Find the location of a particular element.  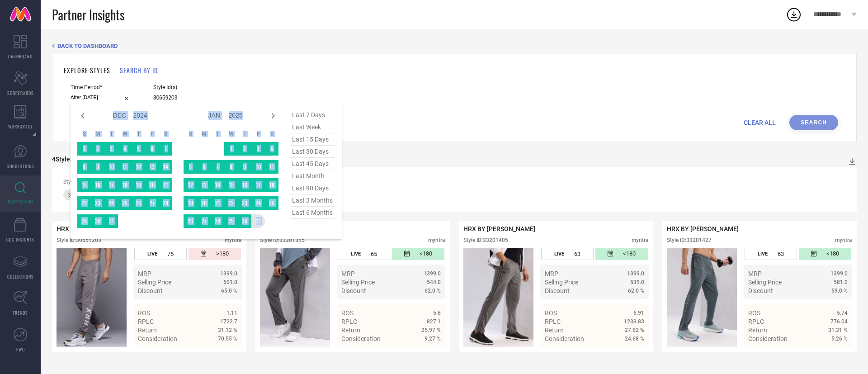

td: Fri Jan 17 2025 is located at coordinates (258, 185).